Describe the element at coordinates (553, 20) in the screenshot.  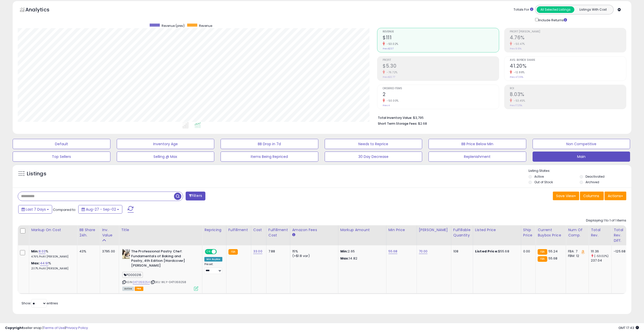
I see `div: Include Returns` at that location.